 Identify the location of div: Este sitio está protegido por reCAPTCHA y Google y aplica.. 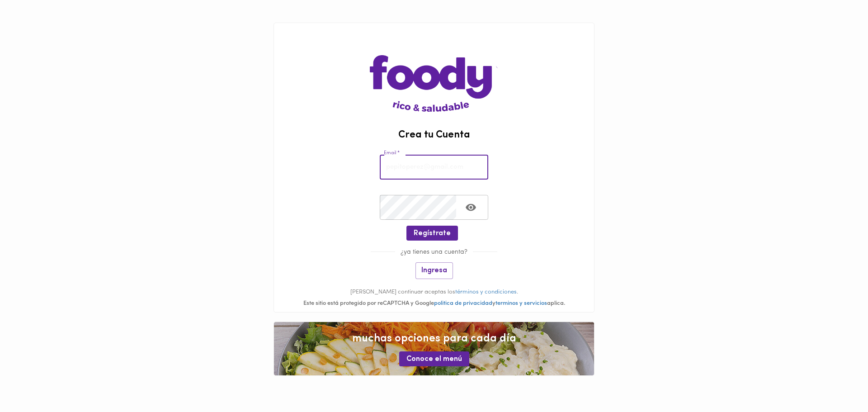
(434, 303).